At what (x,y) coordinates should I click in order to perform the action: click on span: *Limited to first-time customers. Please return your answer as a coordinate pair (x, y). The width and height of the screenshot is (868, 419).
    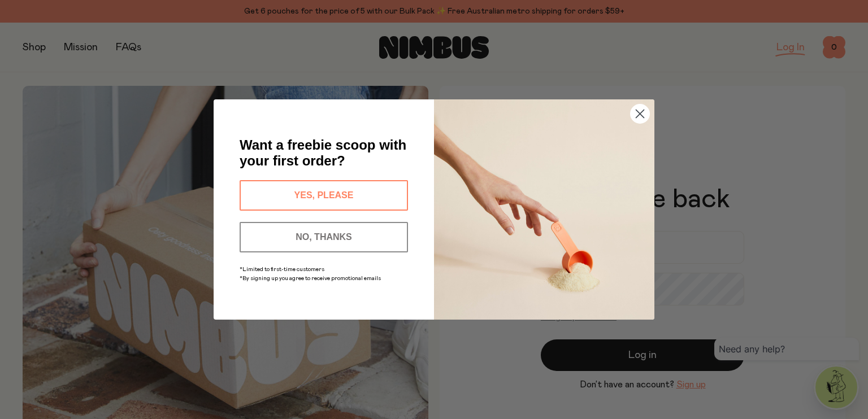
    Looking at the image, I should click on (282, 269).